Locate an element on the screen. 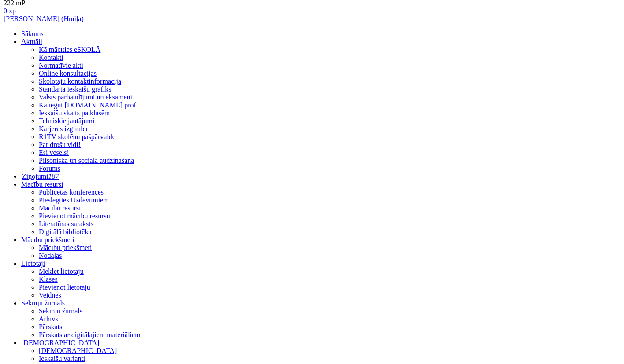  span: Esi vesels! is located at coordinates (54, 152).